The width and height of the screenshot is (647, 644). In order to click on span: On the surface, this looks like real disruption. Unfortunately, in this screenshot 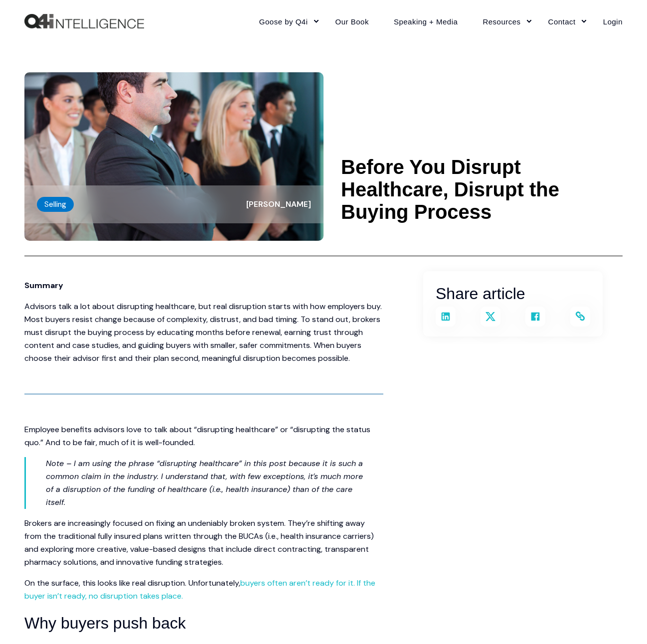, I will do `click(200, 589)`.